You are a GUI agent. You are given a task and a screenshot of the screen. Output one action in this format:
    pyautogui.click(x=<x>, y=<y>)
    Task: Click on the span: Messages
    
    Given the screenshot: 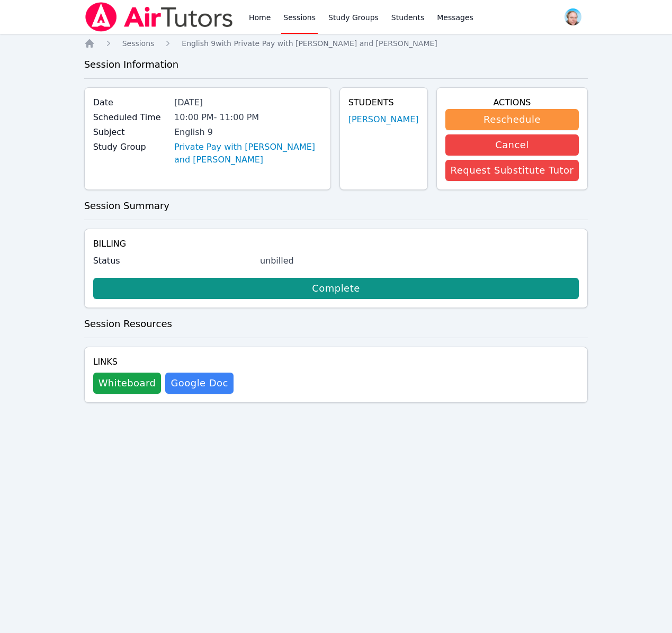 What is the action you would take?
    pyautogui.click(x=455, y=17)
    